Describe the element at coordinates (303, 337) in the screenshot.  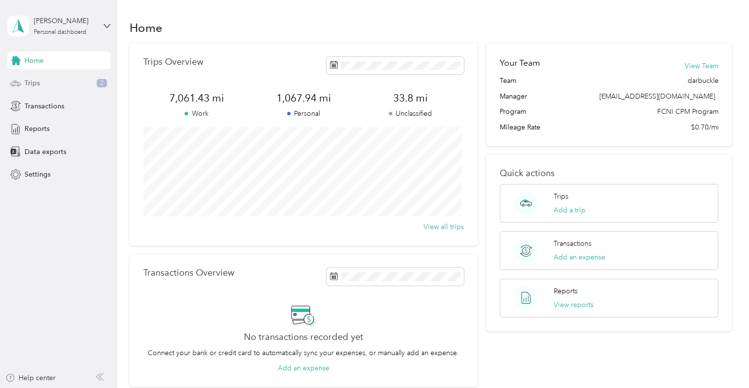
I see `h2: No transactions recorded yet` at that location.